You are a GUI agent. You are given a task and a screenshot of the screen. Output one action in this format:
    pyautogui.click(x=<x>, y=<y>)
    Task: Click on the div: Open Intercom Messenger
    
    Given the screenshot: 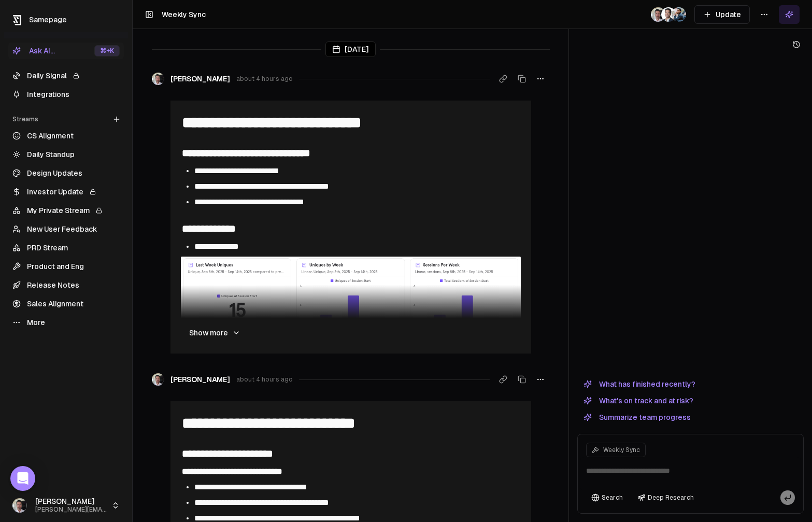 What is the action you would take?
    pyautogui.click(x=23, y=478)
    